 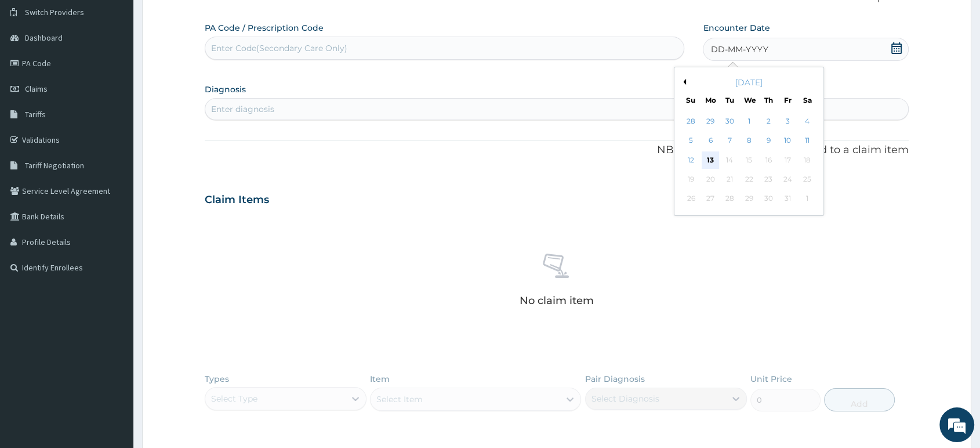 What do you see at coordinates (279, 48) in the screenshot?
I see `div: Enter Code(Secondary Care Only)` at bounding box center [279, 48].